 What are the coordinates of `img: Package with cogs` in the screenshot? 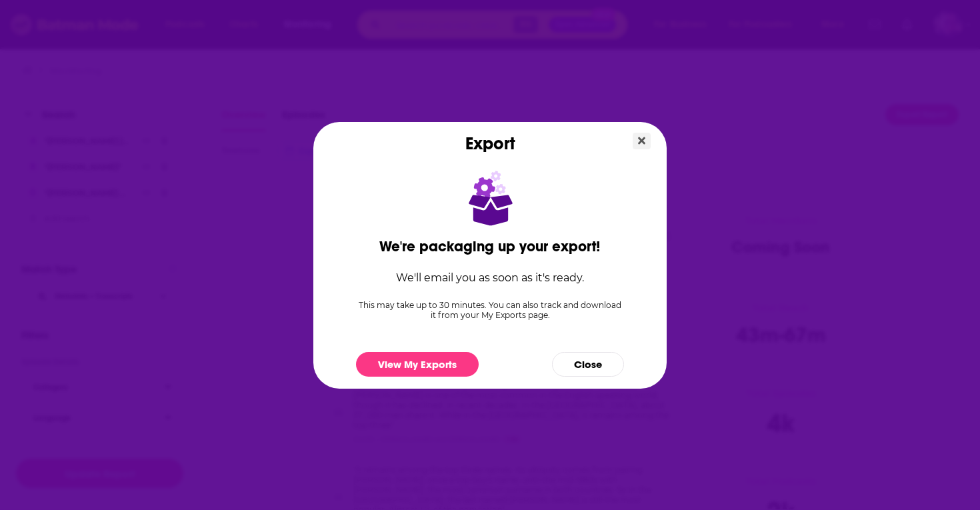 It's located at (490, 198).